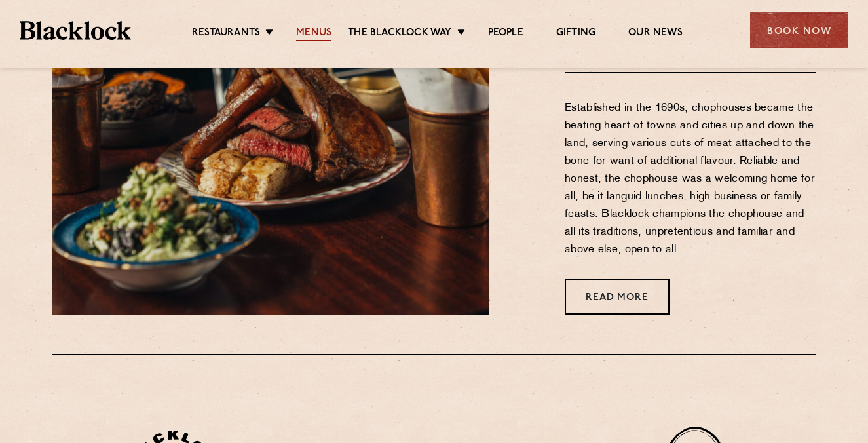 This screenshot has height=443, width=868. Describe the element at coordinates (506, 34) in the screenshot. I see `a: People` at that location.